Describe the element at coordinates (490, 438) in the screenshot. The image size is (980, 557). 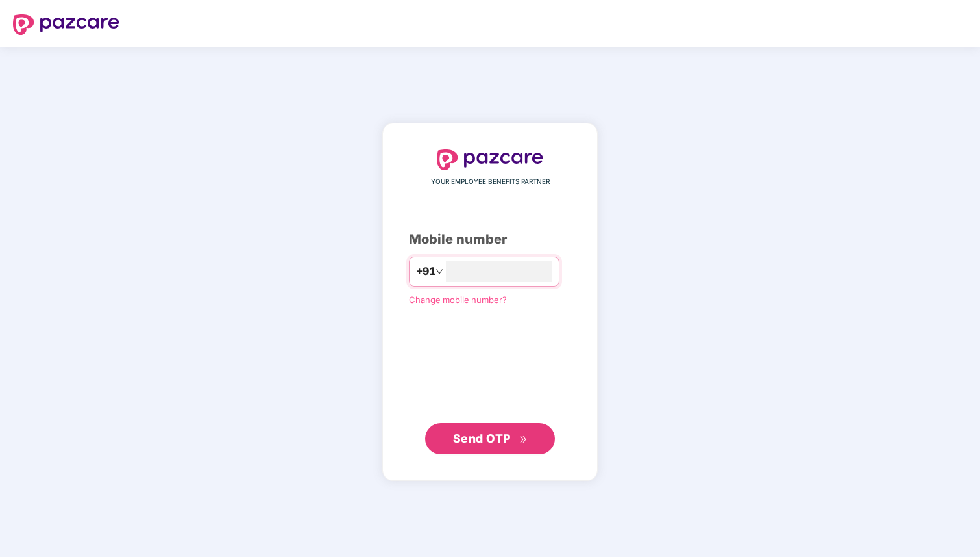
I see `button: Send OTPdouble-right` at that location.